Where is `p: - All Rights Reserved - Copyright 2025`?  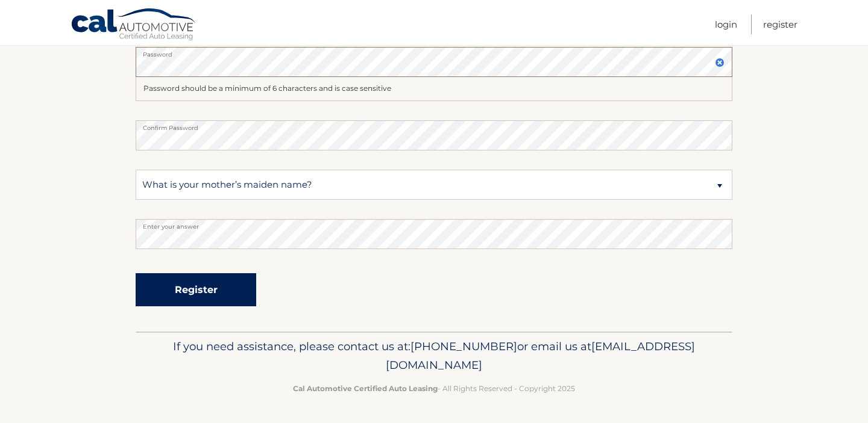
p: - All Rights Reserved - Copyright 2025 is located at coordinates (434, 388).